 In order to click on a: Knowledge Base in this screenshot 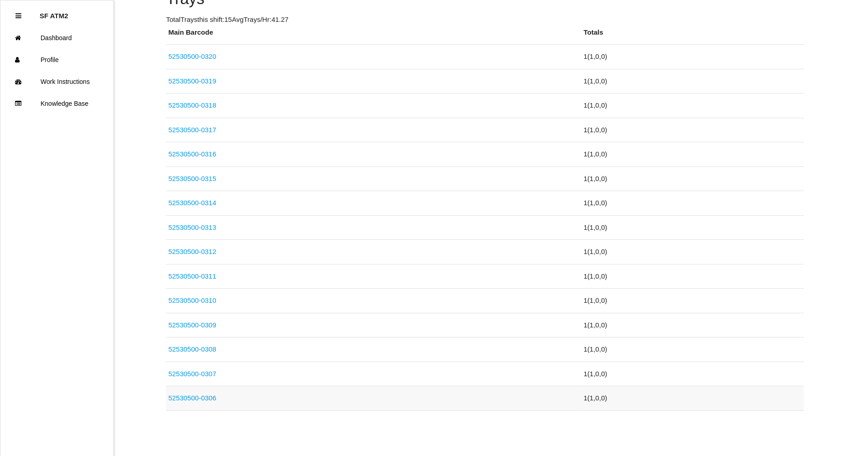, I will do `click(57, 103)`.